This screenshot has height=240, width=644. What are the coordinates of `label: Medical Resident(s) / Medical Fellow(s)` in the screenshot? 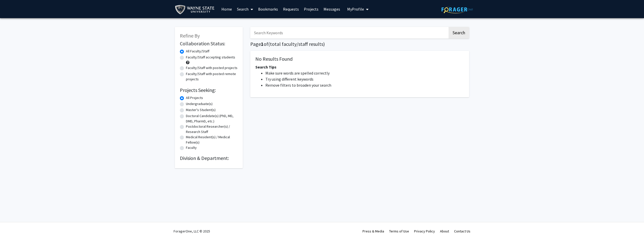 It's located at (212, 140).